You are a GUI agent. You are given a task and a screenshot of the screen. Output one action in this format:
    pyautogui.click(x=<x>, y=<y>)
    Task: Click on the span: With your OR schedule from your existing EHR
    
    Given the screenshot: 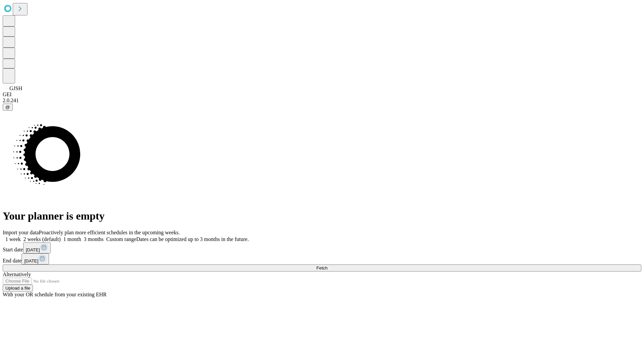 What is the action you would take?
    pyautogui.click(x=54, y=294)
    